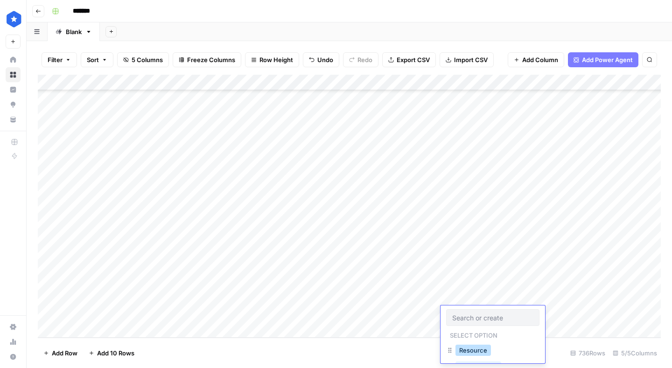 This screenshot has width=672, height=368. What do you see at coordinates (13, 105) in the screenshot?
I see `a: Opportunities` at bounding box center [13, 105].